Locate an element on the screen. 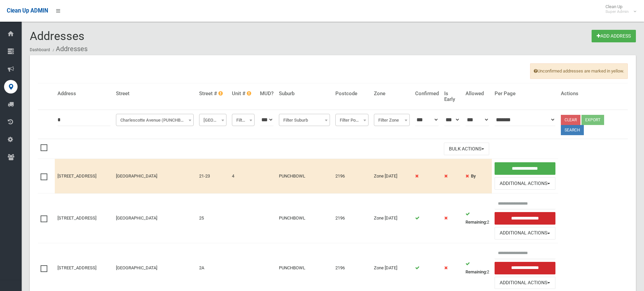 The height and width of the screenshot is (291, 644). td: 2 is located at coordinates (477, 218).